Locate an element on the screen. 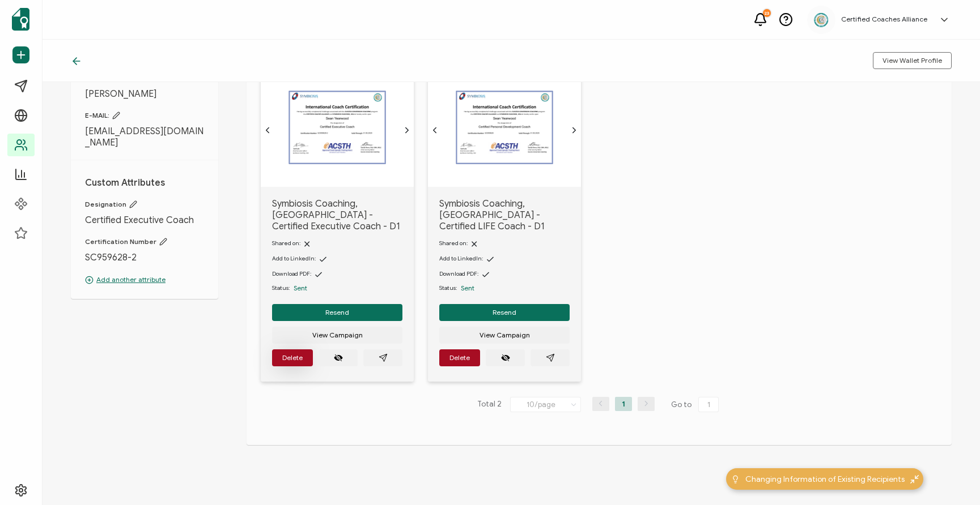 The height and width of the screenshot is (505, 980). li: 1 is located at coordinates (624, 404).